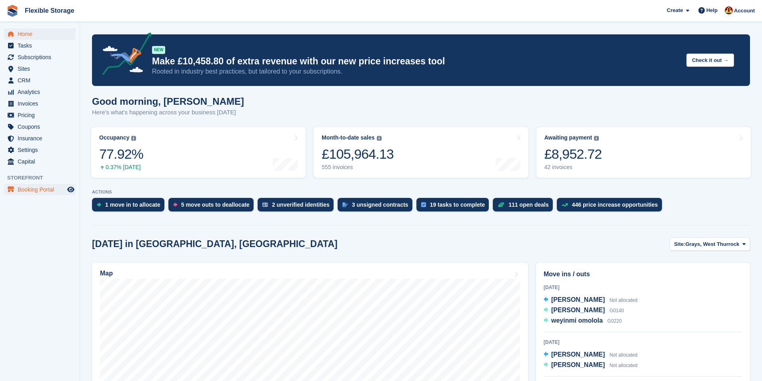  I want to click on a: 3 unsigned contracts, so click(377, 207).